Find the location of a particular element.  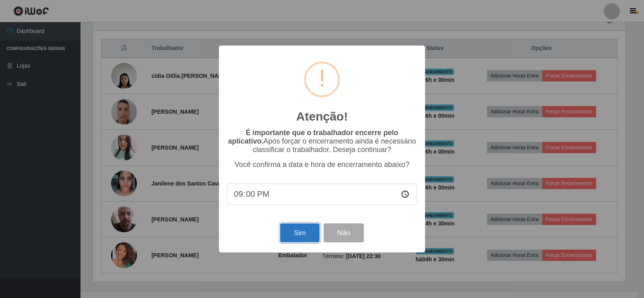

button: Não is located at coordinates (343, 233).